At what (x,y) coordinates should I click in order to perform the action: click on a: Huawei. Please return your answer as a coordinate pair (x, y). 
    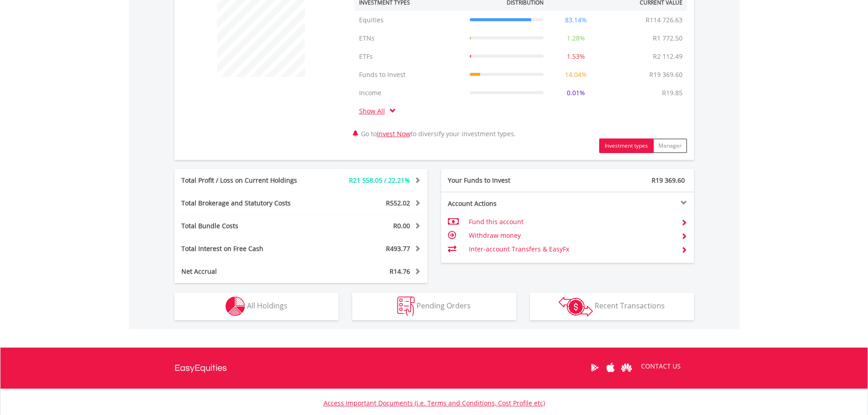
    Looking at the image, I should click on (627, 368).